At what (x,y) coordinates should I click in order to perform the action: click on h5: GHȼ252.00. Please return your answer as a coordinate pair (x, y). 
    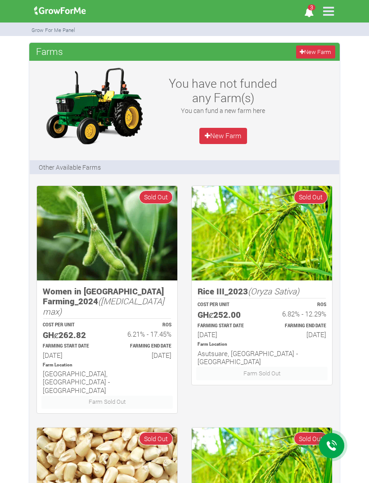
    Looking at the image, I should click on (225, 314).